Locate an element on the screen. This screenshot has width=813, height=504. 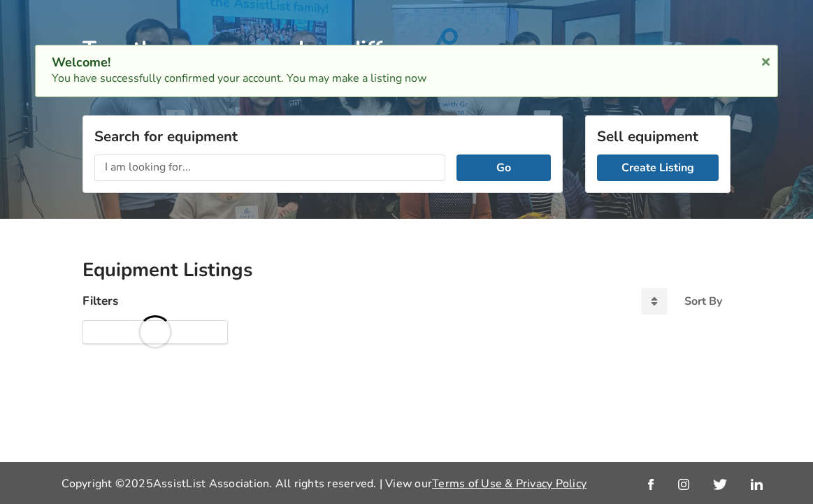
h4: Filters is located at coordinates (100, 300).